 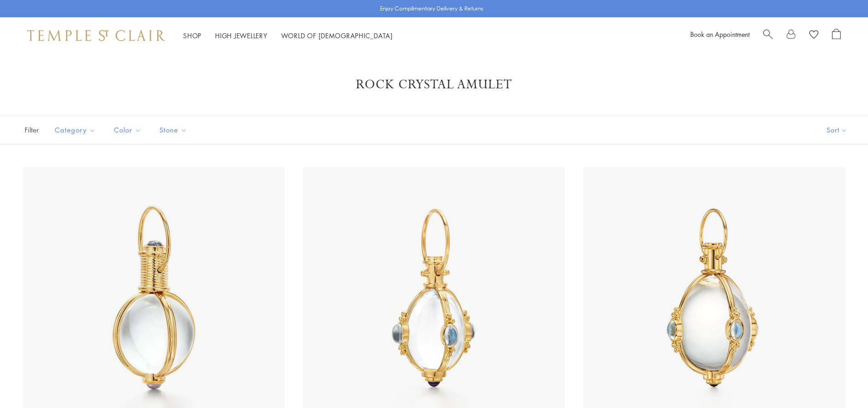 What do you see at coordinates (288, 36) in the screenshot?
I see `nav: Main navigation` at bounding box center [288, 36].